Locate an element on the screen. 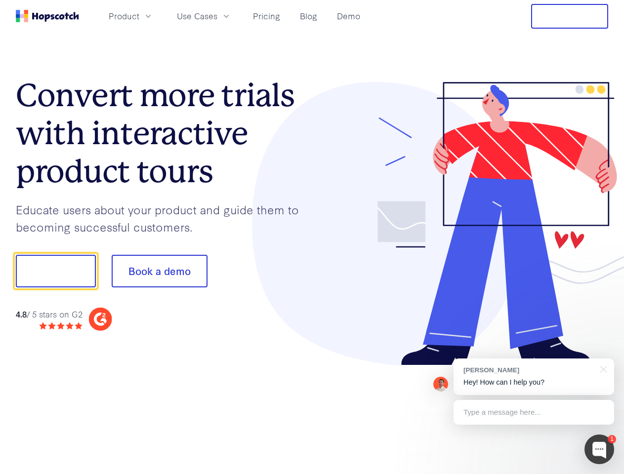 The height and width of the screenshot is (474, 624). button: Use Cases is located at coordinates (204, 16).